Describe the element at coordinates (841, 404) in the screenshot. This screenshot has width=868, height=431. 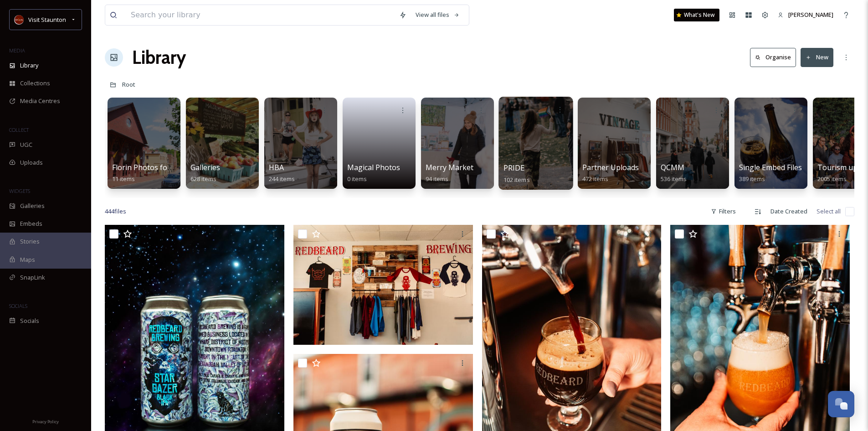
I see `button: Open Chat` at that location.